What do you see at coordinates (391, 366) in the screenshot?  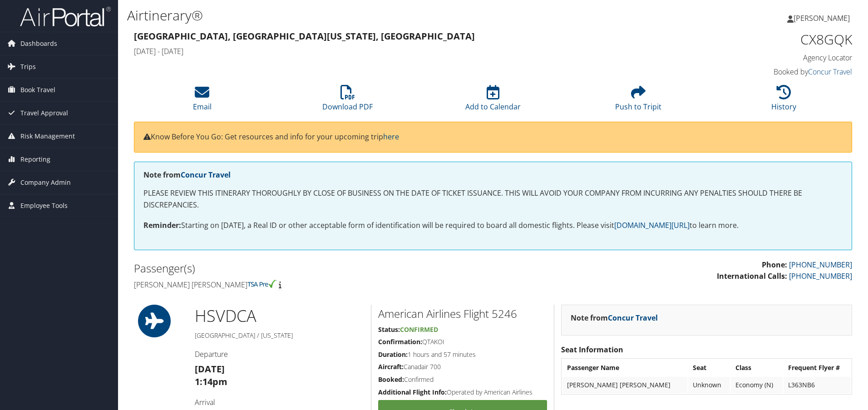 I see `strong: Aircraft:` at bounding box center [391, 366].